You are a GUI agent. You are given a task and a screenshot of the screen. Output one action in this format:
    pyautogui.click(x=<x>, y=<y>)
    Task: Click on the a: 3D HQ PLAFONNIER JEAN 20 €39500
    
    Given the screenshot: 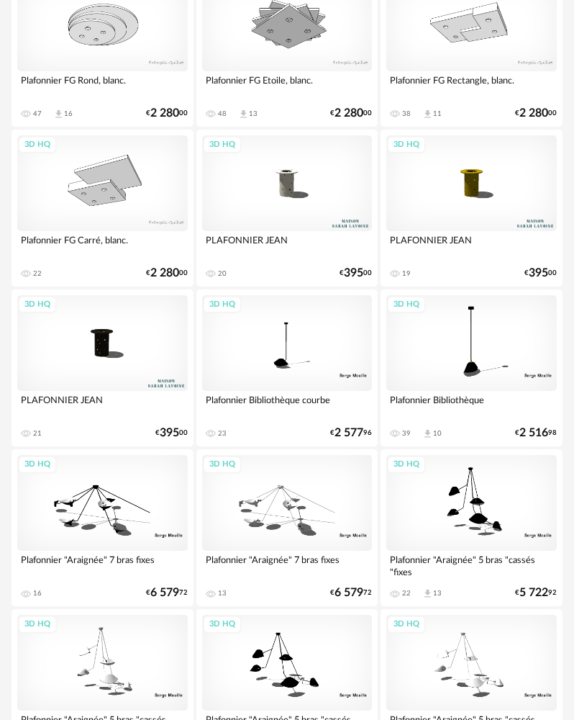 What is the action you would take?
    pyautogui.click(x=287, y=208)
    